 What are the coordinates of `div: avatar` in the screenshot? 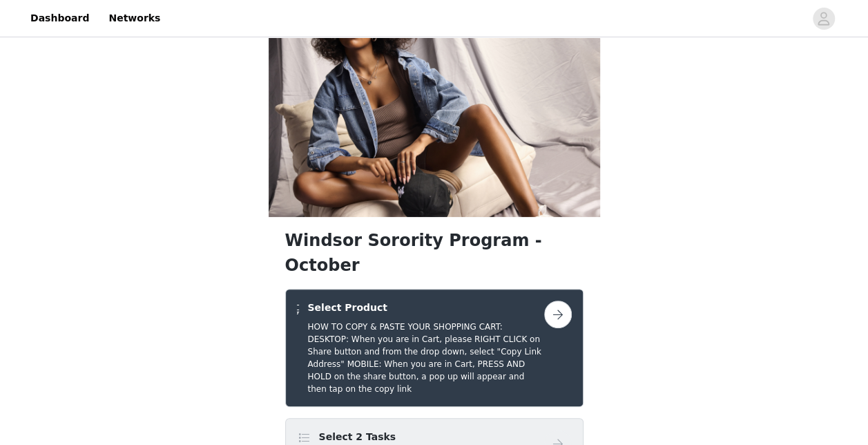 It's located at (823, 18).